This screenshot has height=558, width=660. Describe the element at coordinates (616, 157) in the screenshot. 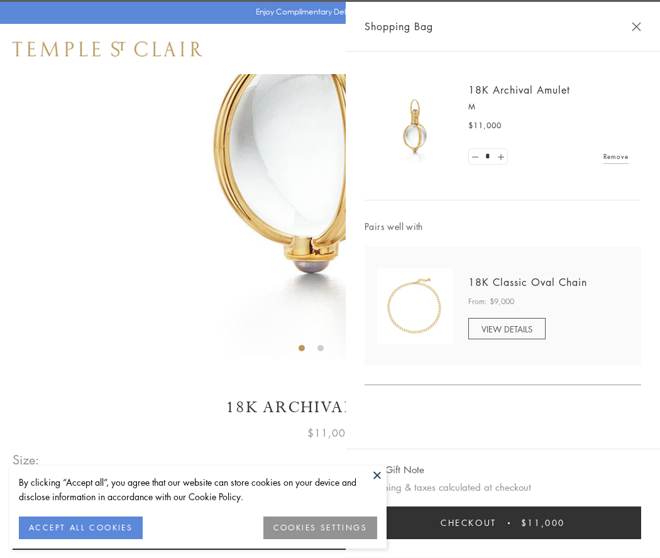

I see `a: Remove` at that location.